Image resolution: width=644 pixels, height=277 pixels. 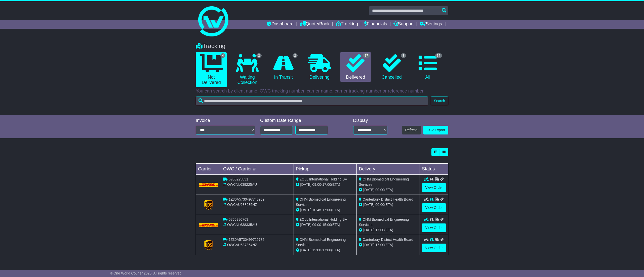 What do you see at coordinates (223, 56) in the screenshot?
I see `span: 4` at bounding box center [223, 56].